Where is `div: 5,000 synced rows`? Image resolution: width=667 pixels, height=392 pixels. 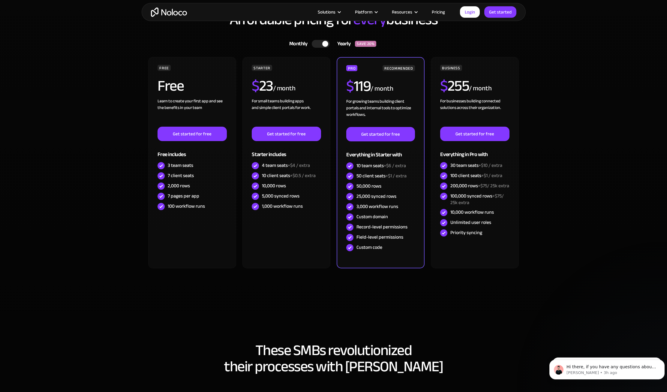 div: 5,000 synced rows is located at coordinates (281, 196).